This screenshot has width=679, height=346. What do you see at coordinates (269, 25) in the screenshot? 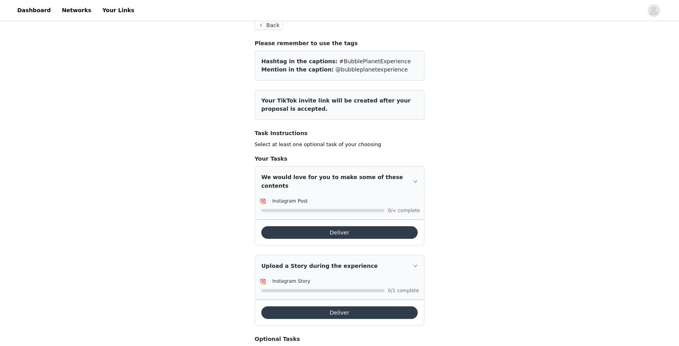
I see `button: Back` at bounding box center [269, 25].